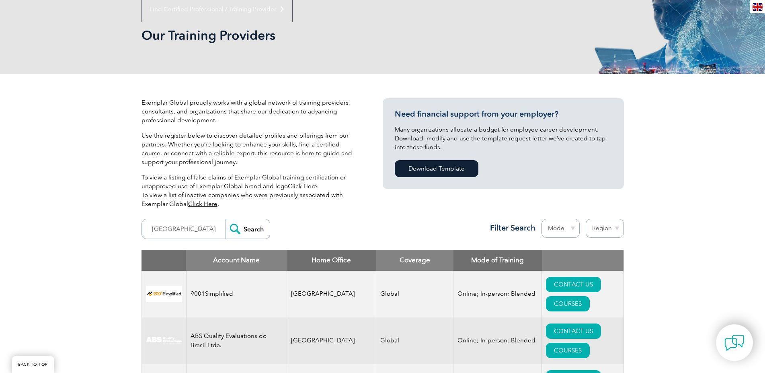 This screenshot has width=765, height=373. What do you see at coordinates (510, 228) in the screenshot?
I see `h3: Filter Search` at bounding box center [510, 228].